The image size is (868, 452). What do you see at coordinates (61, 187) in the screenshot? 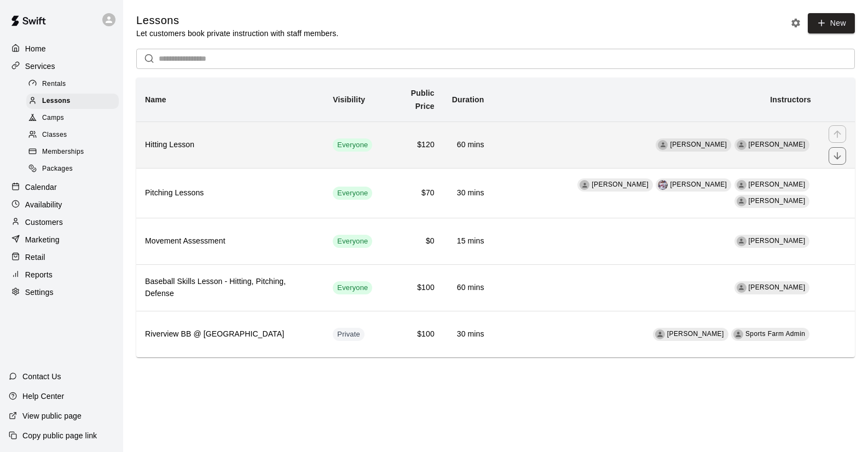
I see `div: Calendar` at bounding box center [61, 187].